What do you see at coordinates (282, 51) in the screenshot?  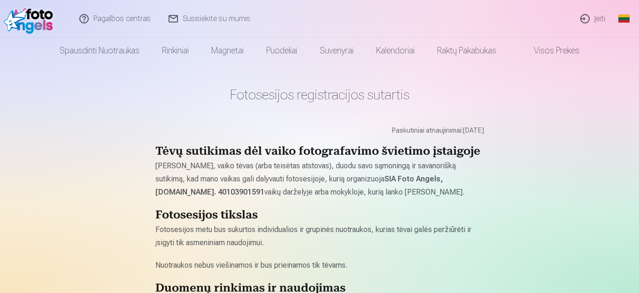 I see `a: Puodeliai` at bounding box center [282, 51].